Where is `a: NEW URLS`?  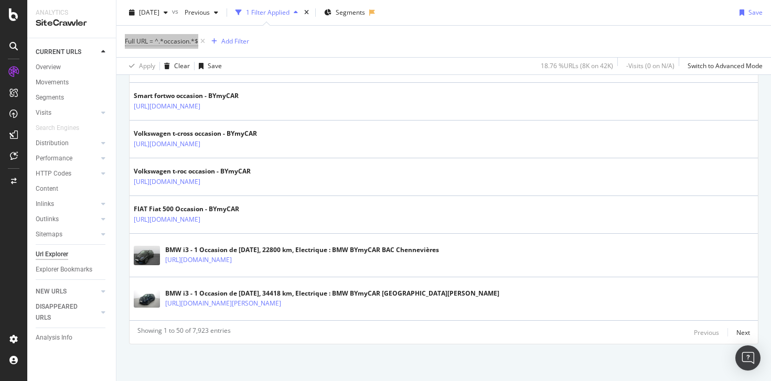 a: NEW URLS is located at coordinates (67, 292).